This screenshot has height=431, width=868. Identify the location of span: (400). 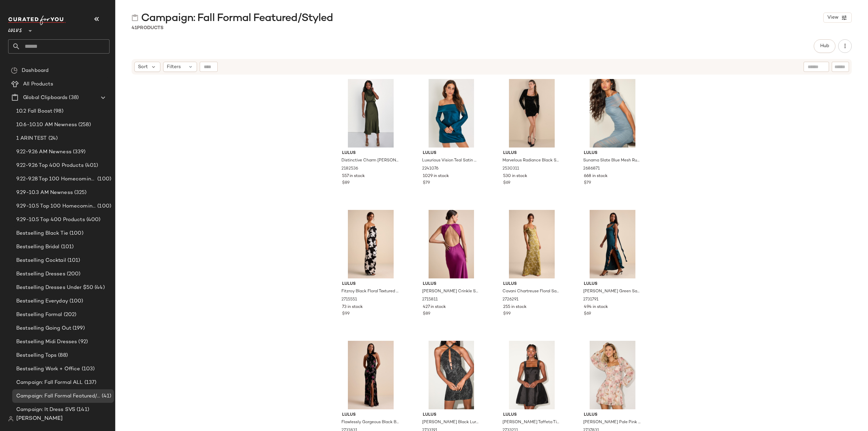
(93, 220).